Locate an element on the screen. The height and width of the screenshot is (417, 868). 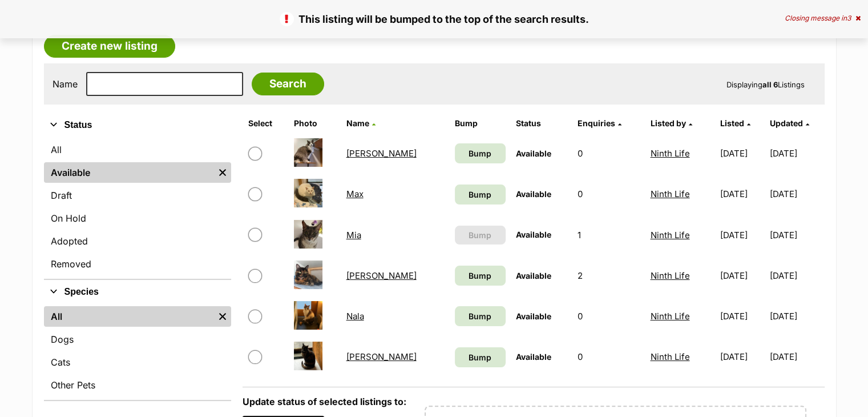
a: Create new listing is located at coordinates (110, 46).